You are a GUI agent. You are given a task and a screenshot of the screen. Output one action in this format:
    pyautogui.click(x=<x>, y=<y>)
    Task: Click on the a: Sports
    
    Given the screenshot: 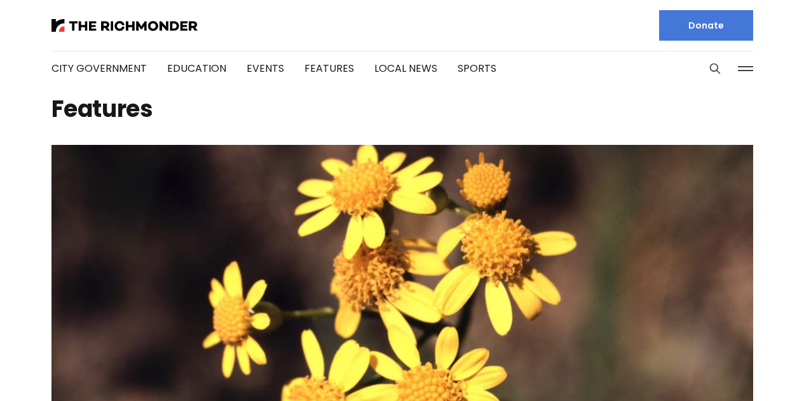 What is the action you would take?
    pyautogui.click(x=476, y=68)
    